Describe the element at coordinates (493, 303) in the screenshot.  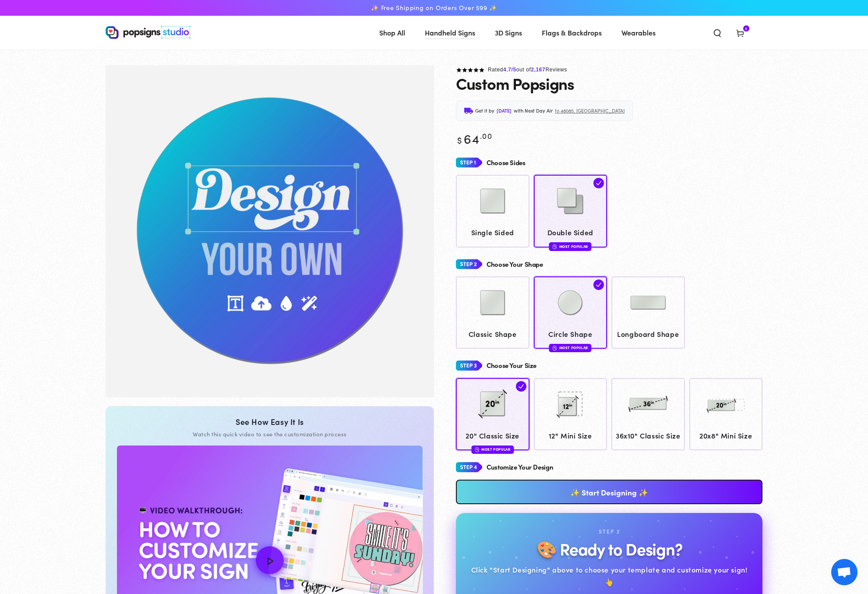
I see `img: Classic Shape` at that location.